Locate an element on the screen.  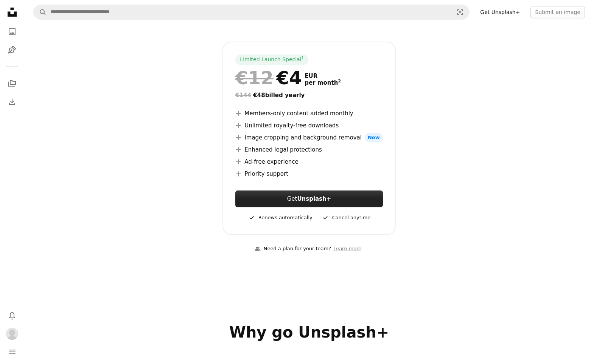
button: Visual search is located at coordinates (460, 12).